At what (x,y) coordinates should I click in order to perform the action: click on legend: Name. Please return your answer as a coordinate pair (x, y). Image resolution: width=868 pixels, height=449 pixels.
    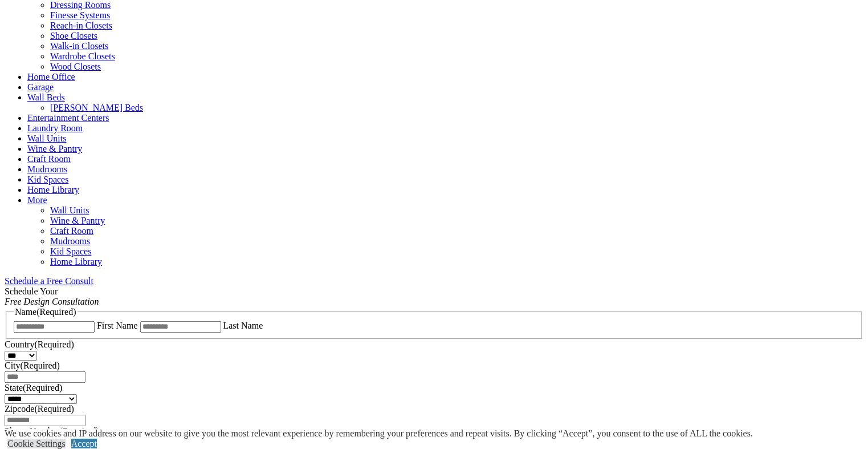
    Looking at the image, I should click on (46, 312).